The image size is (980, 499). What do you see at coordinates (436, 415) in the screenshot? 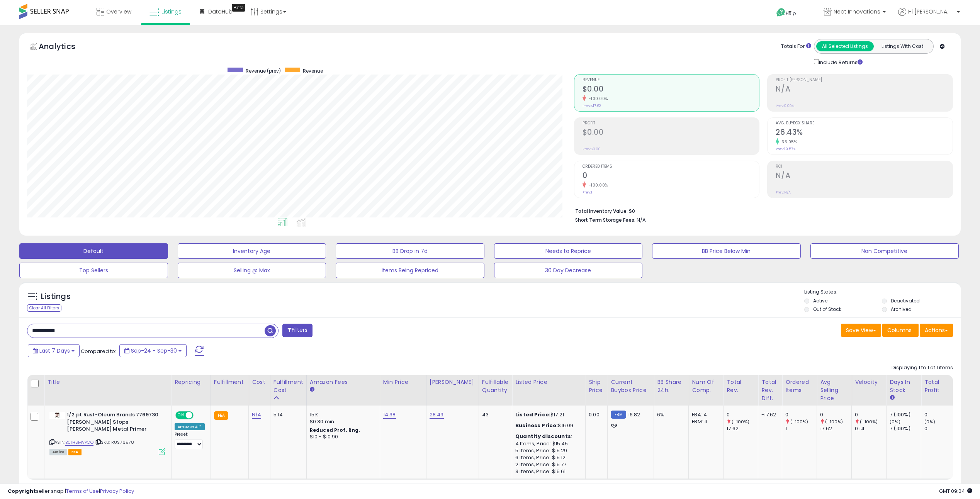
I see `a: 28.49` at bounding box center [436, 415].